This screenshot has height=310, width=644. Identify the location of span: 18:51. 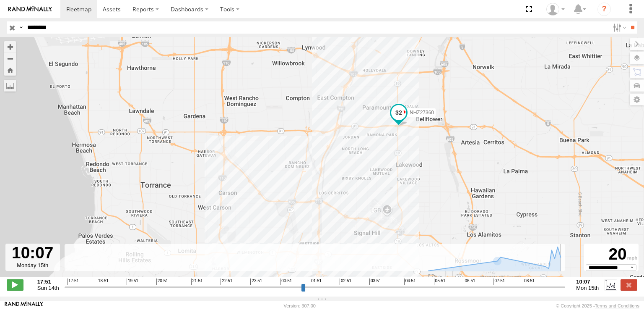
(103, 282).